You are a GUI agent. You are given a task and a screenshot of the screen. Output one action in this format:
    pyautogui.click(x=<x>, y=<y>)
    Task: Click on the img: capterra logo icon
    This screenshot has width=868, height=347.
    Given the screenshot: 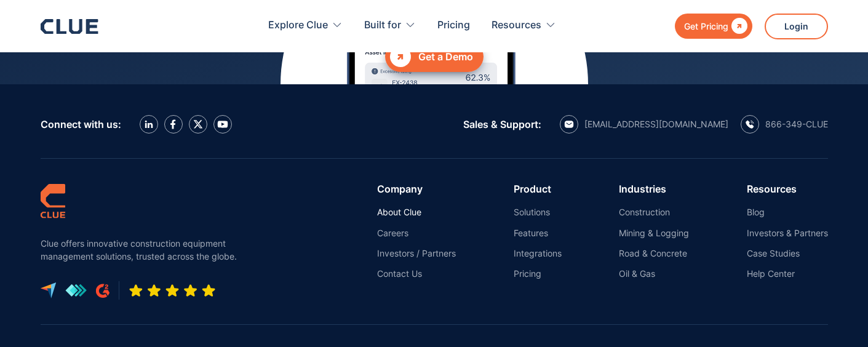 What is the action you would take?
    pyautogui.click(x=48, y=290)
    